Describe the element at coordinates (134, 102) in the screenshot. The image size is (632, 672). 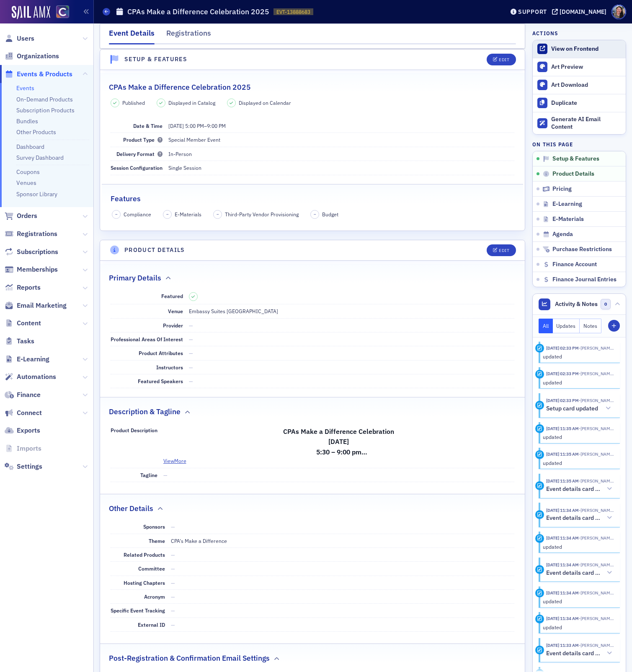
I see `span: Published` at that location.